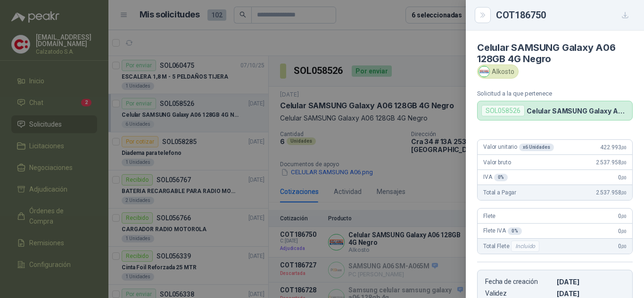 Image resolution: width=644 pixels, height=298 pixels. I want to click on p: Fecha de creación, so click(519, 281).